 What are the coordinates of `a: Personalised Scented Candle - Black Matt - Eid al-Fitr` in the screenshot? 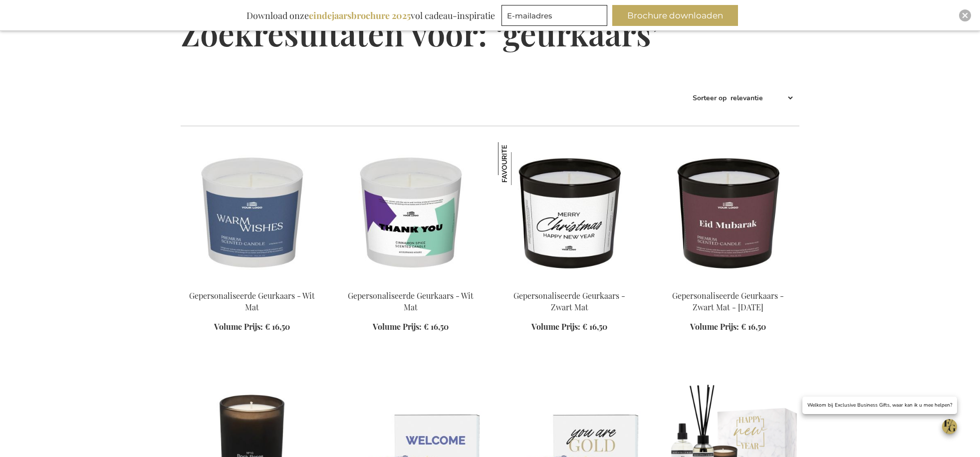 It's located at (728, 282).